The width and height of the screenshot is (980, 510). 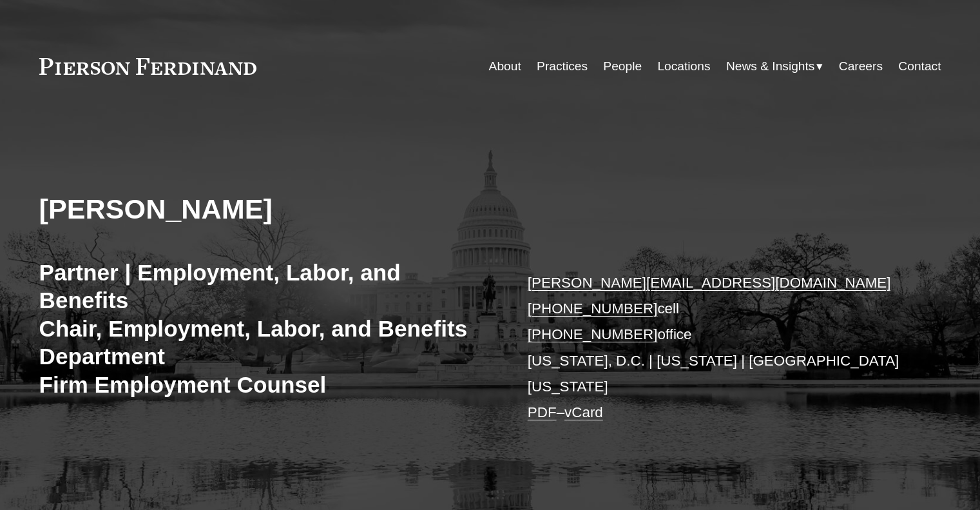 I want to click on a: Practices, so click(x=562, y=66).